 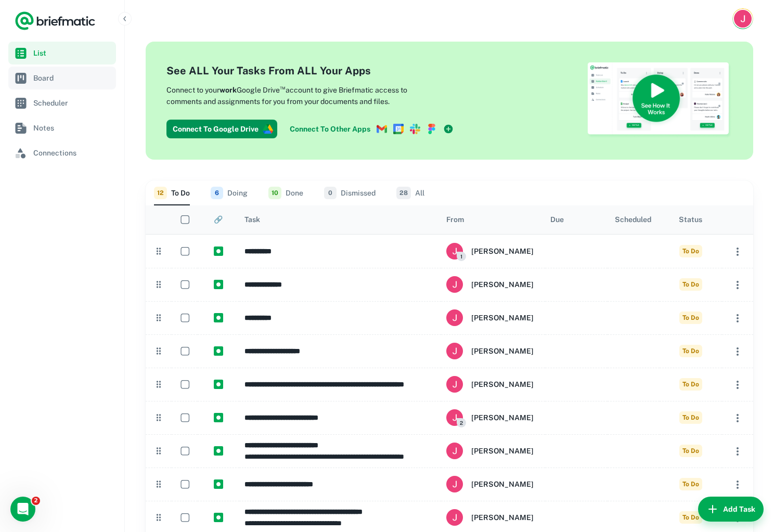 What do you see at coordinates (690, 220) in the screenshot?
I see `div: Status` at bounding box center [690, 220].